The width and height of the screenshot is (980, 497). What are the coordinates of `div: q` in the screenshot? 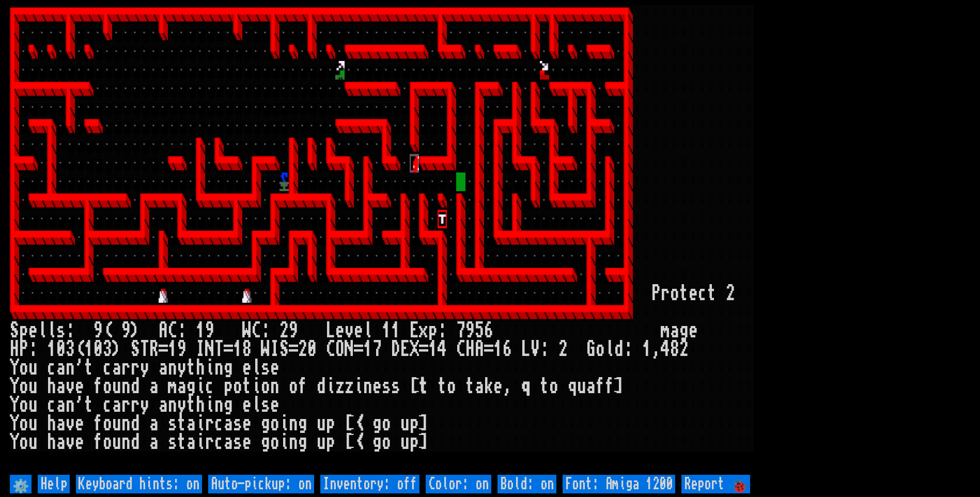 It's located at (526, 387).